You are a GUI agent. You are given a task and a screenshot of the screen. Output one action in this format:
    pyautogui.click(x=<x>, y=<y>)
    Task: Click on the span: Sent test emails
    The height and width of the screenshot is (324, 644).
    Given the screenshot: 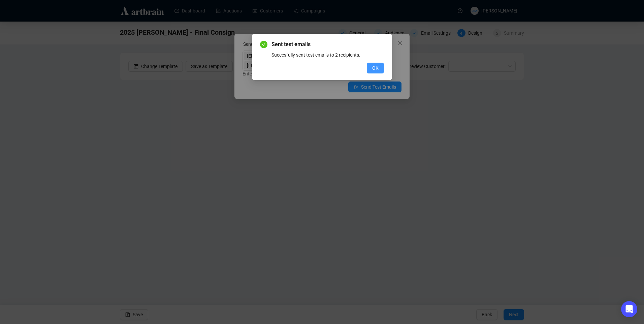 What is the action you would take?
    pyautogui.click(x=327, y=44)
    